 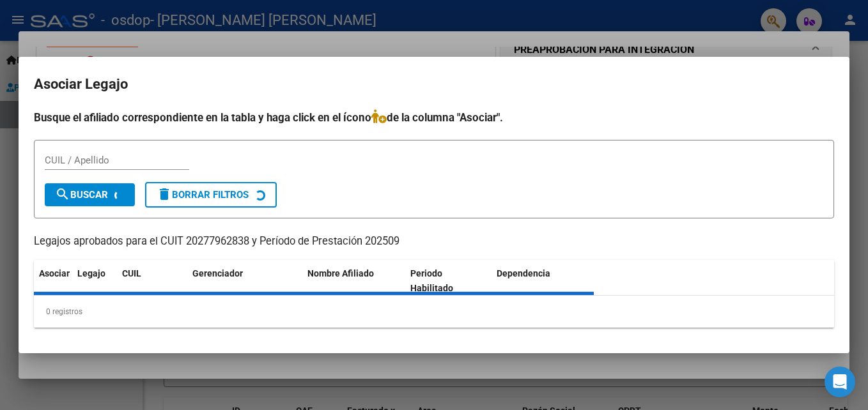 I want to click on datatable-header-cell: Dependencia, so click(x=542, y=281).